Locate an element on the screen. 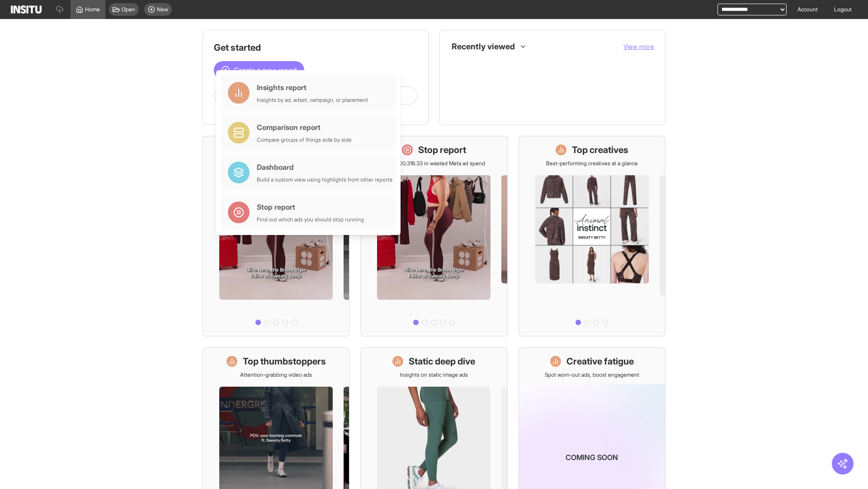 The height and width of the screenshot is (489, 868). span: Open is located at coordinates (128, 10).